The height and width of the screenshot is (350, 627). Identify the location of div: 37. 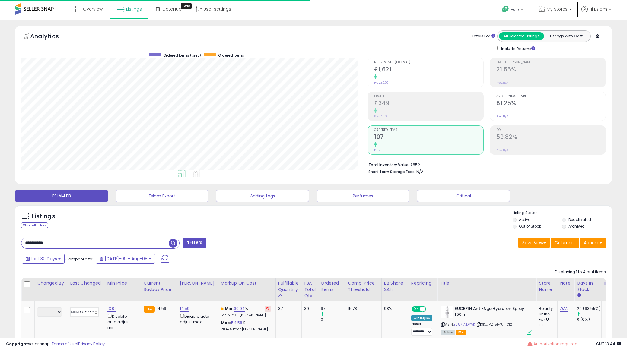
(288, 309).